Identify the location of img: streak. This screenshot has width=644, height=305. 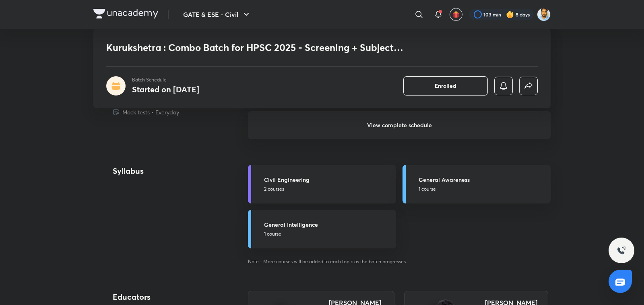
(510, 15).